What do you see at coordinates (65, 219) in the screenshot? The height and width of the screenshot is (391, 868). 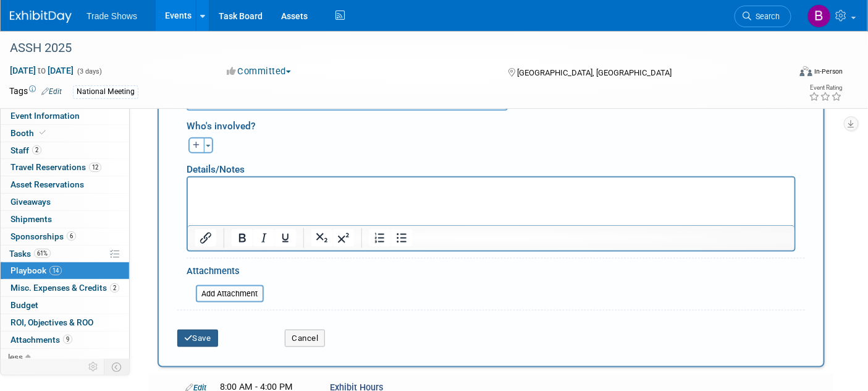 I see `a: Shipments` at bounding box center [65, 219].